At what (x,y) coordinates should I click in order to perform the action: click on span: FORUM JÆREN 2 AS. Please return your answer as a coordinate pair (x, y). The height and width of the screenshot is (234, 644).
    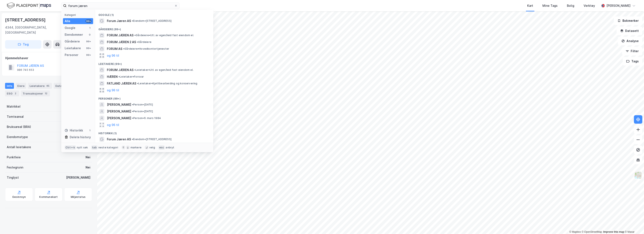
    Looking at the image, I should click on (122, 42).